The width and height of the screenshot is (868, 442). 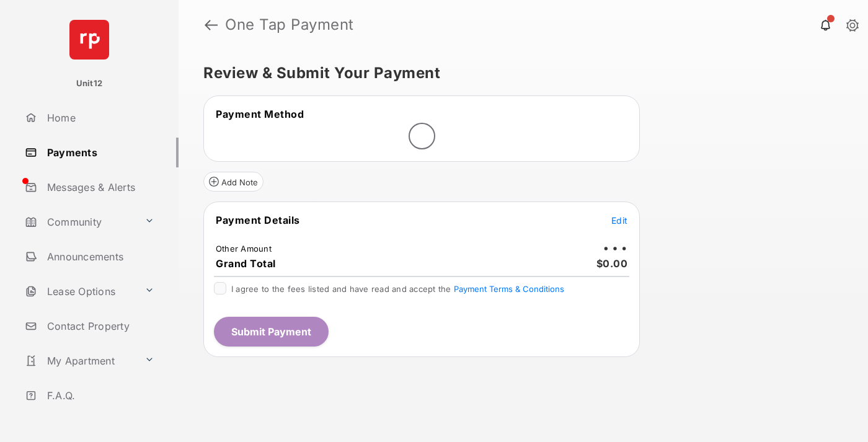 I want to click on span: $0.00, so click(x=612, y=264).